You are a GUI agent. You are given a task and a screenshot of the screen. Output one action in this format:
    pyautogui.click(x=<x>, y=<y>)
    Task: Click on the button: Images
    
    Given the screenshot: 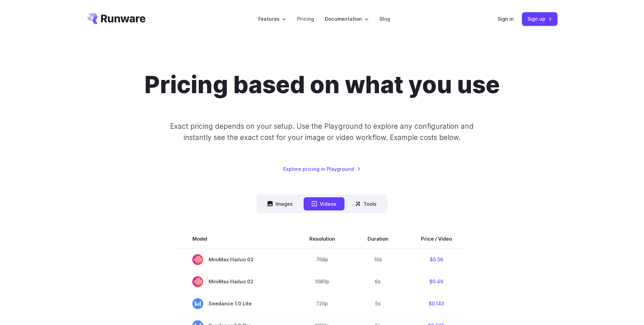 What is the action you would take?
    pyautogui.click(x=280, y=204)
    